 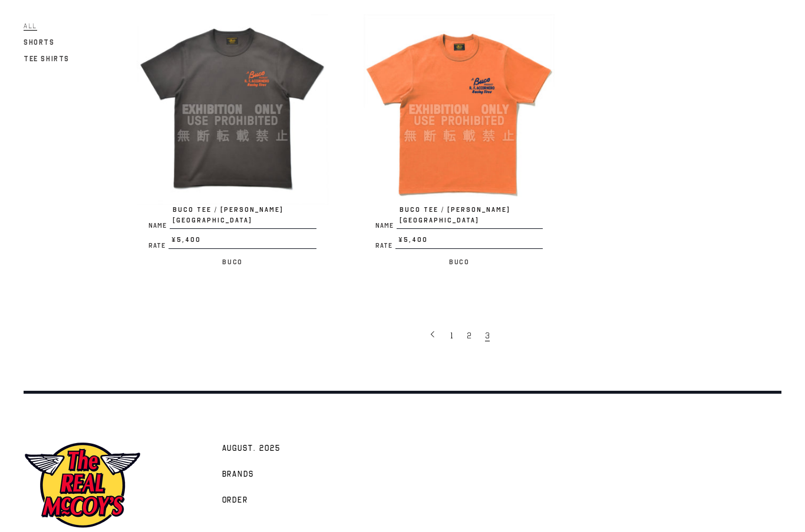 I want to click on span: All, so click(x=30, y=26).